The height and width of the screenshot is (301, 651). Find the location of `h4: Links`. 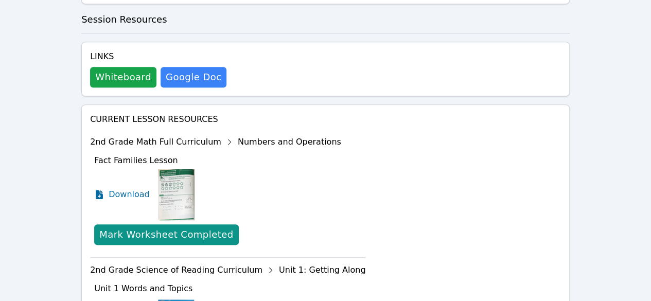

h4: Links is located at coordinates (158, 57).